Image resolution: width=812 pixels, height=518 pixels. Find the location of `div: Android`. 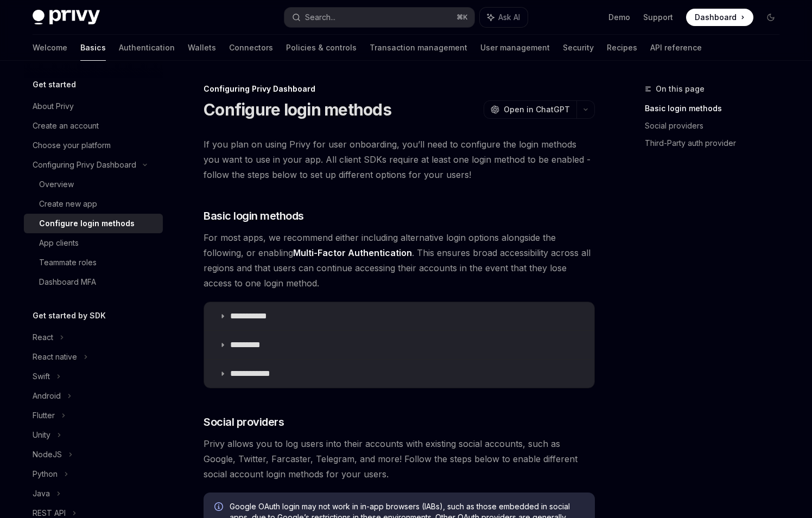

div: Android is located at coordinates (47, 396).